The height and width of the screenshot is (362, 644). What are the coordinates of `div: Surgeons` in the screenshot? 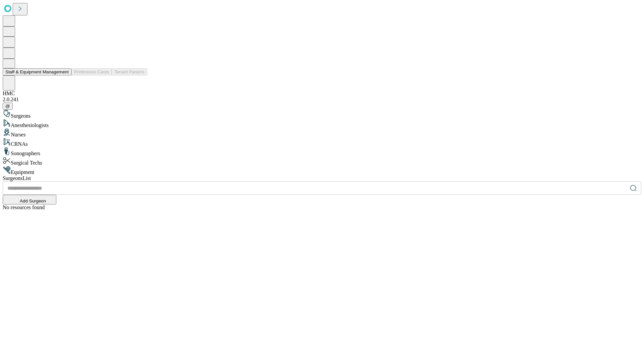 It's located at (322, 114).